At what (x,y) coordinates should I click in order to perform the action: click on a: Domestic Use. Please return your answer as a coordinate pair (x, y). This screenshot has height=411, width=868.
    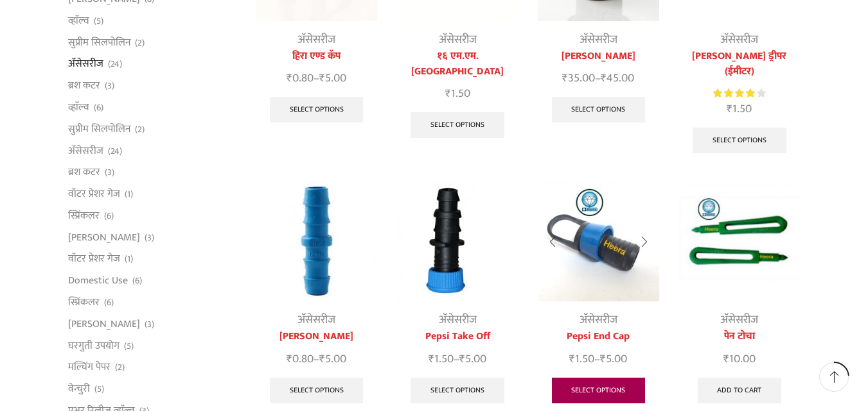
    Looking at the image, I should click on (98, 281).